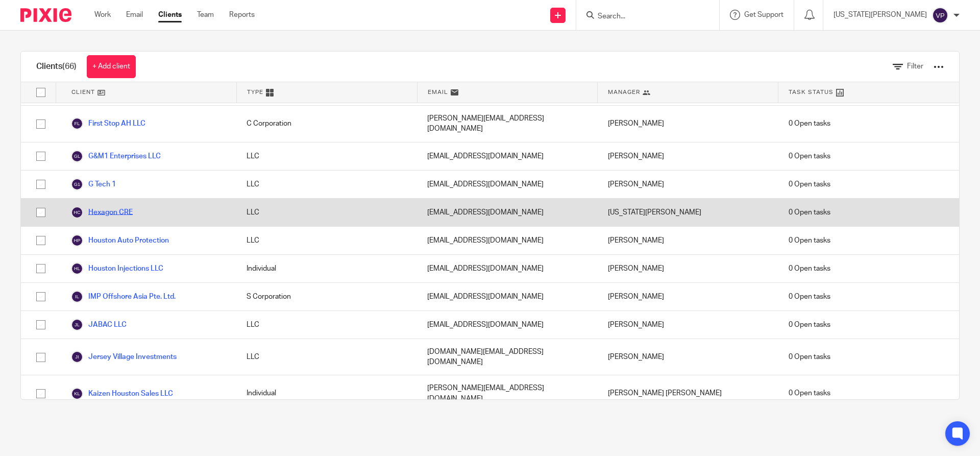  Describe the element at coordinates (108, 124) in the screenshot. I see `a: First Stop AH LLC` at that location.